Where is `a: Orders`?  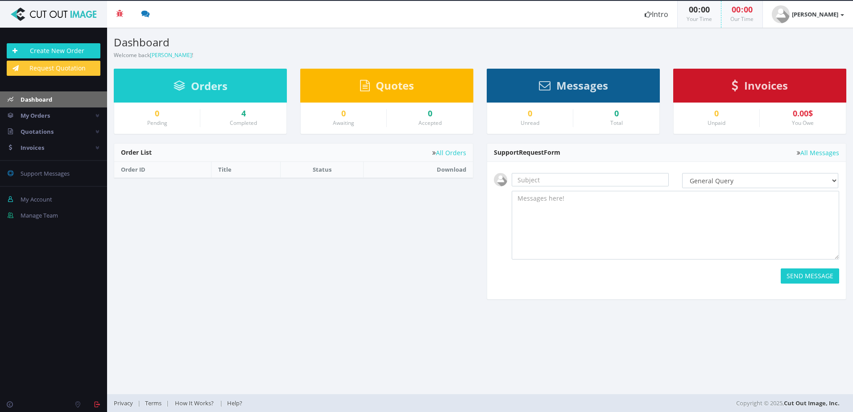 a: Orders is located at coordinates (200, 88).